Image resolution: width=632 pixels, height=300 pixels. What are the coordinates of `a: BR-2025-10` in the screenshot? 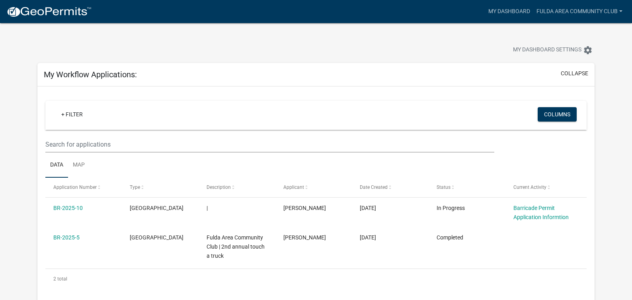 It's located at (68, 208).